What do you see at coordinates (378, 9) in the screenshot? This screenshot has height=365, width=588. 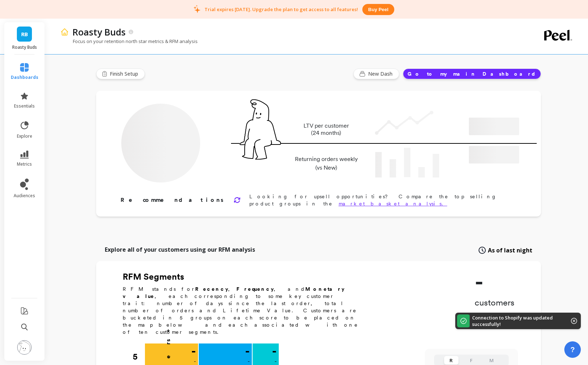 I see `button: Buy peel` at bounding box center [378, 9].